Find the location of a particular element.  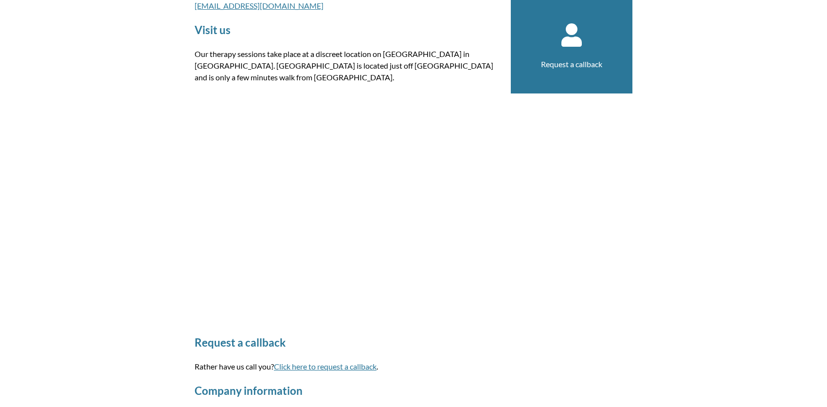

a: Request a callback is located at coordinates (572, 64).